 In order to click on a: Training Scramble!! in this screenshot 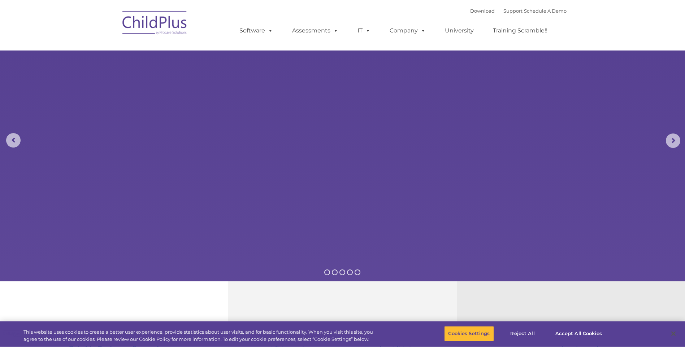, I will do `click(520, 31)`.